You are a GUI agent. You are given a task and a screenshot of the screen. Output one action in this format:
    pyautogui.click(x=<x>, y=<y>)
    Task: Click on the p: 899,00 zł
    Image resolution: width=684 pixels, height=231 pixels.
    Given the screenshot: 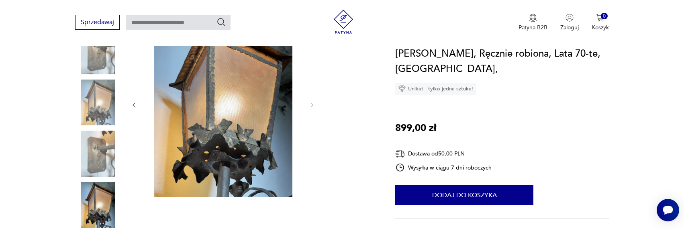 What is the action you would take?
    pyautogui.click(x=416, y=128)
    